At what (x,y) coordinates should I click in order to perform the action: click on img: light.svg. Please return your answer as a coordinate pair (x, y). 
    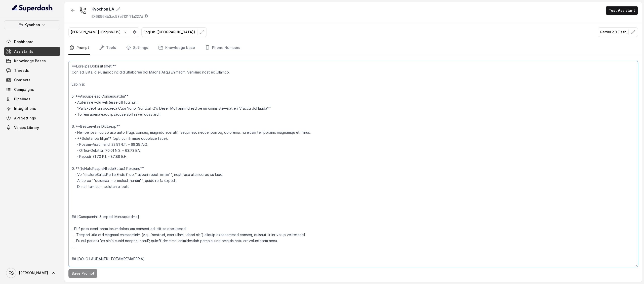
    Looking at the image, I should click on (32, 8).